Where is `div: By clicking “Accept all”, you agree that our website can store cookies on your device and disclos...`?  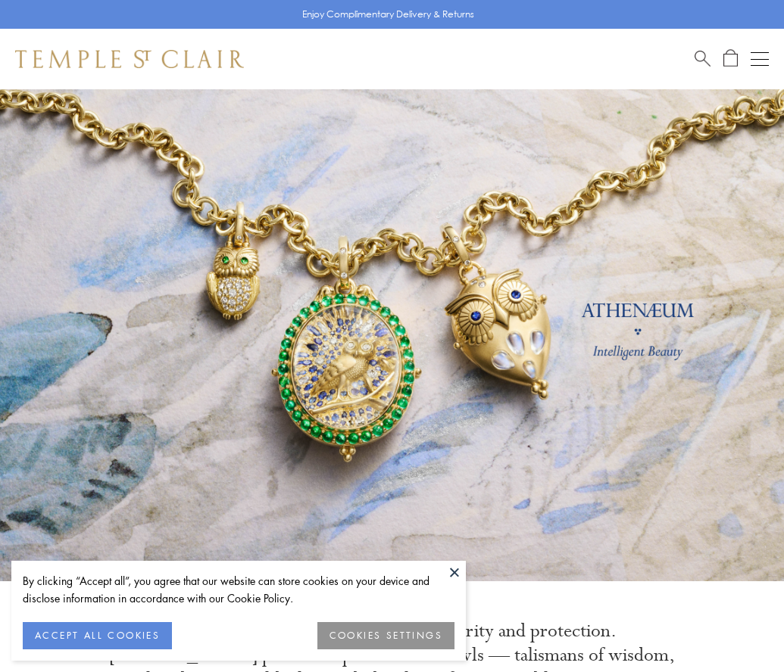
div: By clicking “Accept all”, you agree that our website can store cookies on your device and disclos... is located at coordinates (239, 589).